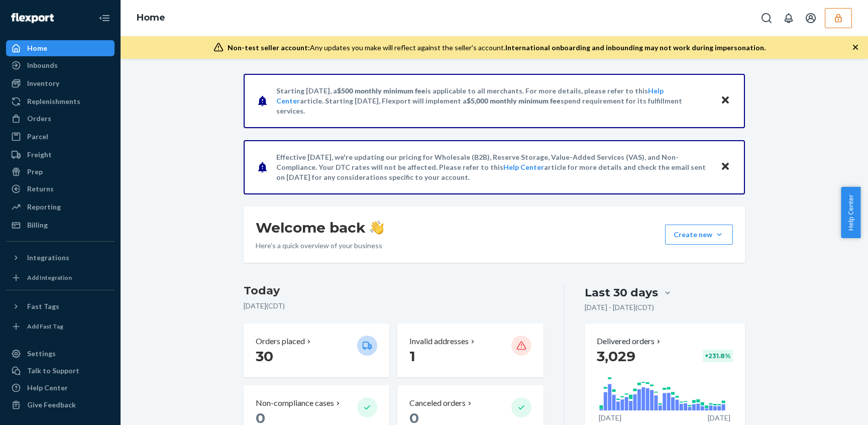  Describe the element at coordinates (42, 65) in the screenshot. I see `div: Inbounds` at that location.